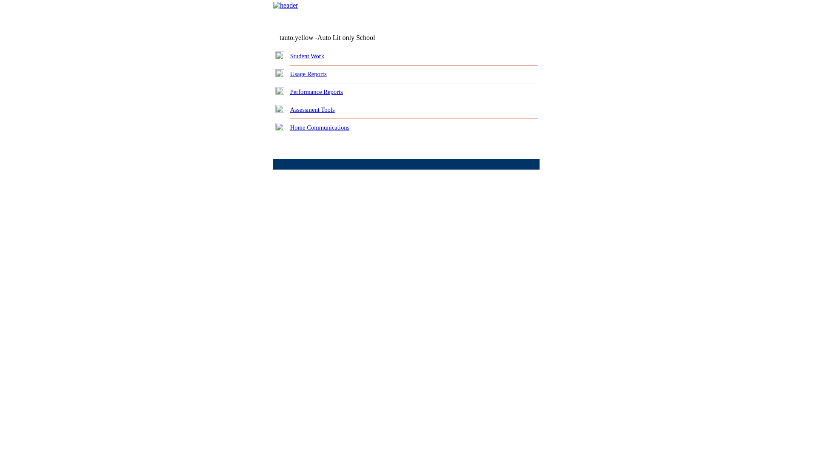  What do you see at coordinates (307, 56) in the screenshot?
I see `a: Student Work` at bounding box center [307, 56].